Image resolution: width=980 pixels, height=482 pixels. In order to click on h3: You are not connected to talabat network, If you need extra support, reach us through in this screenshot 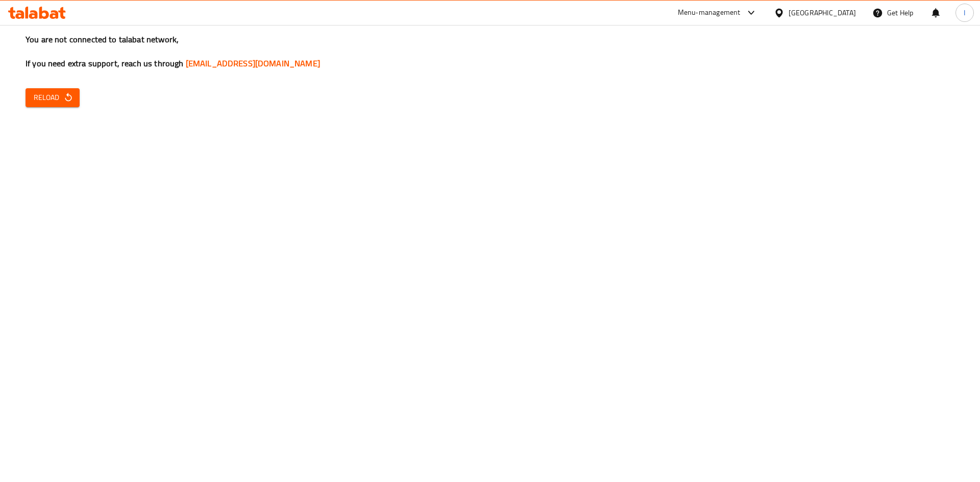, I will do `click(490, 51)`.